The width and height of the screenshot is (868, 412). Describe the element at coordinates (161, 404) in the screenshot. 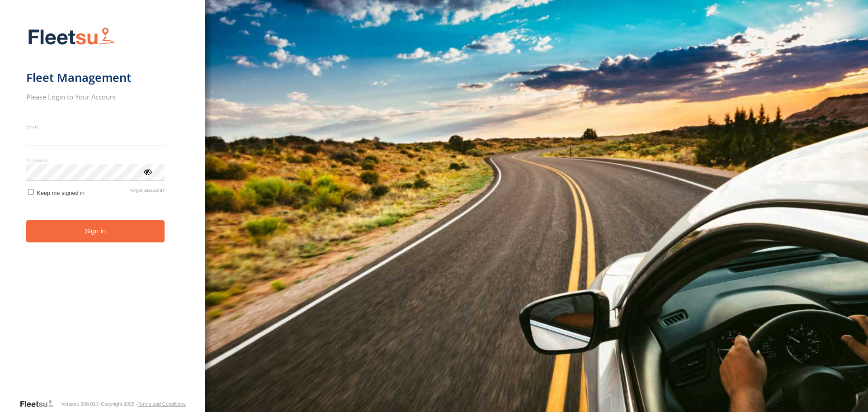

I see `a: Terms and Conditions` at that location.